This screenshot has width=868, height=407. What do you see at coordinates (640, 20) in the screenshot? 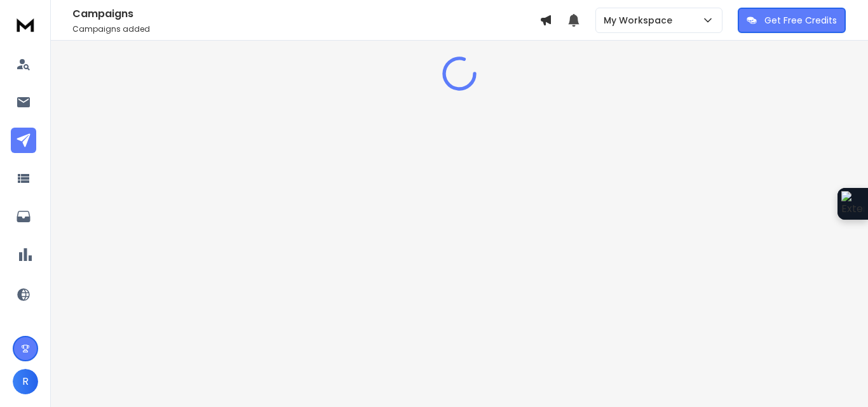
I see `p: My Workspace` at bounding box center [640, 20].